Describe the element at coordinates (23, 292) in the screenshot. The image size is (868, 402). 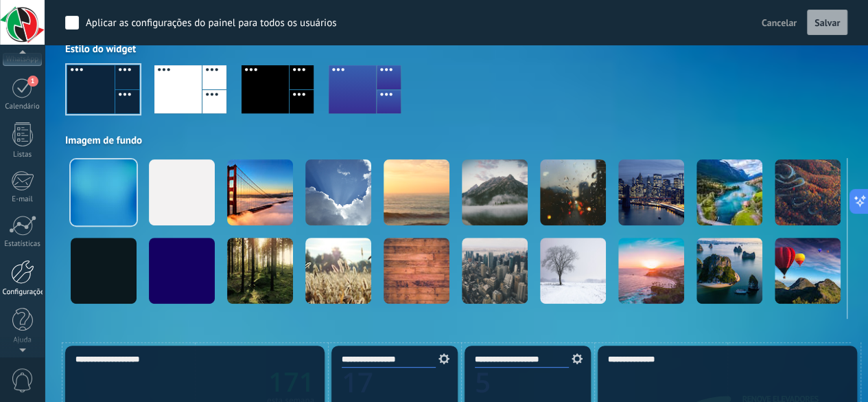
I see `div: Configurações` at that location.